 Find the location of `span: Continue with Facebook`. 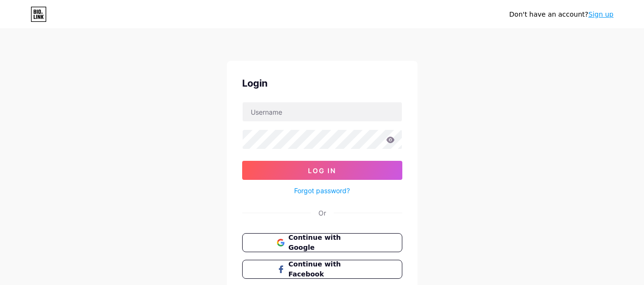

span: Continue with Facebook is located at coordinates (327, 269).